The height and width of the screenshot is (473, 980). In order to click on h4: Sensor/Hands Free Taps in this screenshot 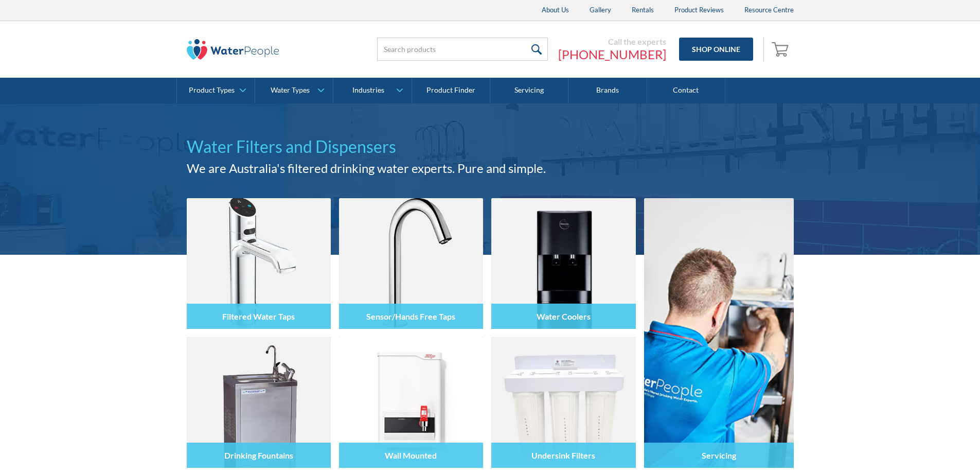, I will do `click(410, 316)`.